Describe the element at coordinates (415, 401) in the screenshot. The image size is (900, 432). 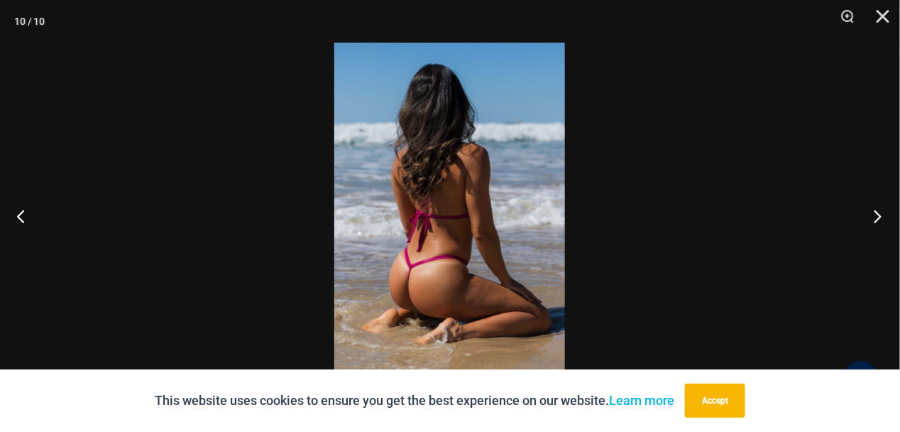
I see `p: This website uses cookies to ensure you get the best experience on our website.` at that location.